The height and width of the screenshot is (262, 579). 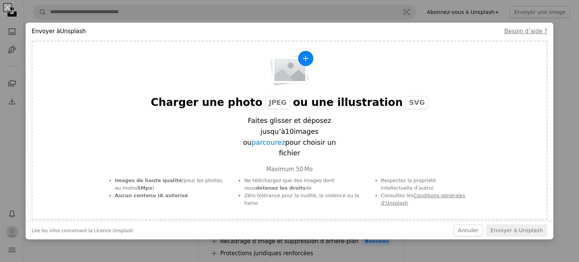 What do you see at coordinates (148, 180) in the screenshot?
I see `strong: Images de haute qualité` at bounding box center [148, 180].